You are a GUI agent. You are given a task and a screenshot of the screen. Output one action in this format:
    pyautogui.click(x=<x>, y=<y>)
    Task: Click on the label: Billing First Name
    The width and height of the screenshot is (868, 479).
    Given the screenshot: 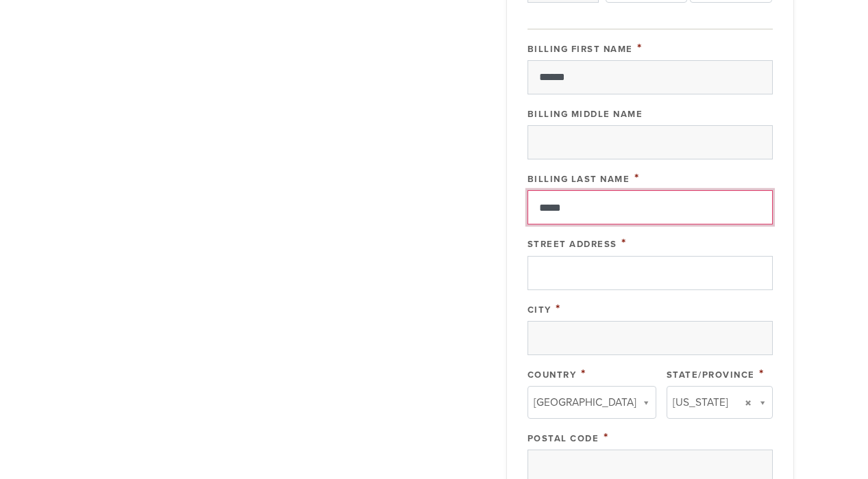 What is the action you would take?
    pyautogui.click(x=580, y=49)
    